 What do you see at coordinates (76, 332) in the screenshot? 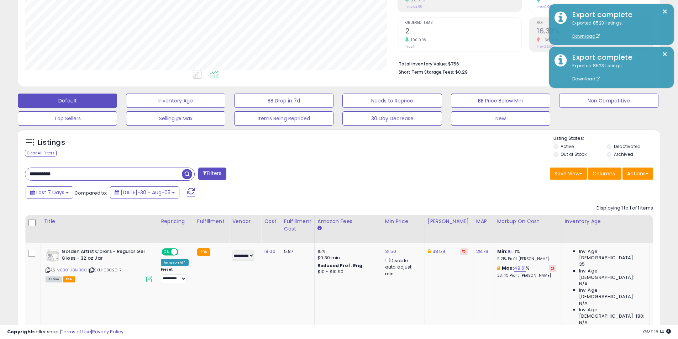
I see `a: Terms of Use` at bounding box center [76, 332].